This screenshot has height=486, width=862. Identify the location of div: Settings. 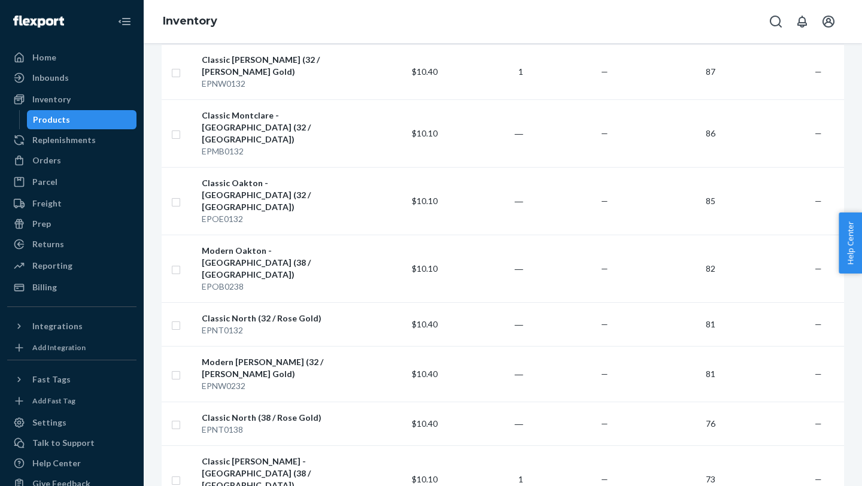
(49, 423).